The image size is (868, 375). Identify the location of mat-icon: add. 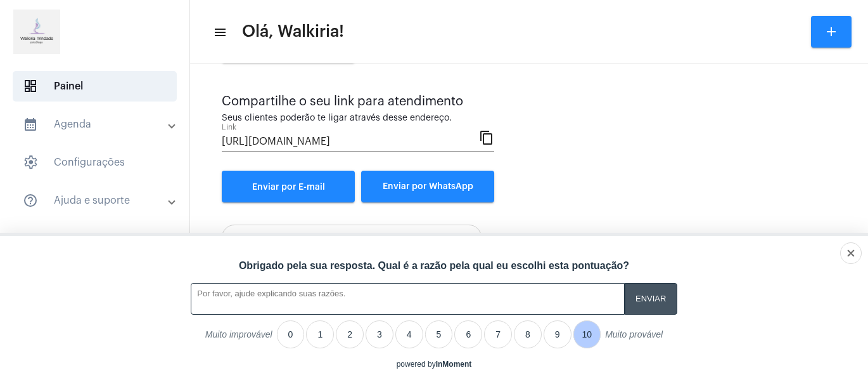
(832, 32).